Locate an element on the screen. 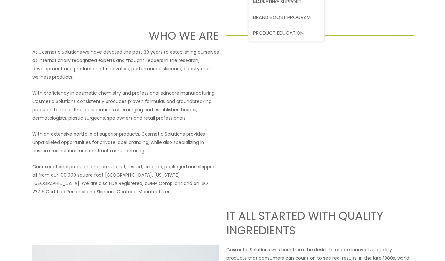 The image size is (445, 261). h2: IT ALL STARTED WITH QUALITY INGREDIENTS is located at coordinates (319, 223).